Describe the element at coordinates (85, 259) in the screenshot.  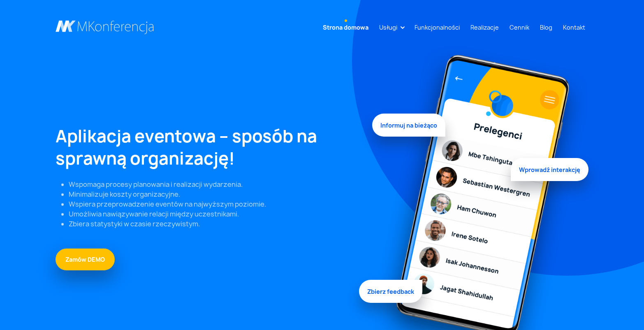
I see `a: Zamów DEMO` at that location.